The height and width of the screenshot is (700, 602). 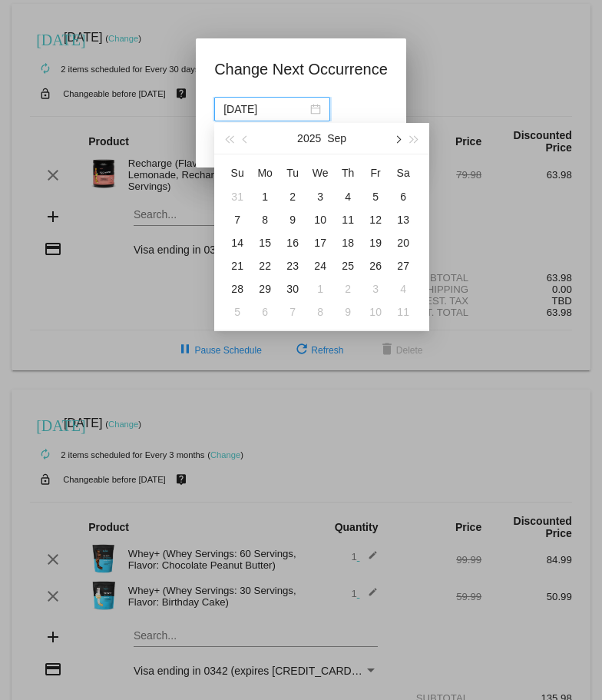 I want to click on div: 15, so click(x=265, y=243).